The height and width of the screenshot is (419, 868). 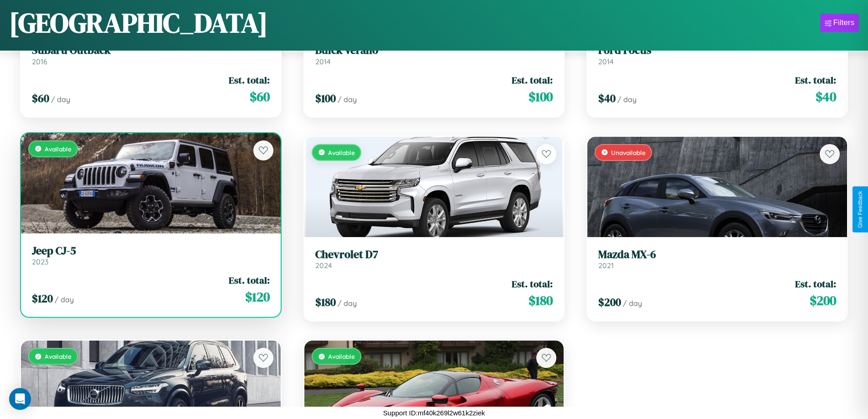 I want to click on a: Chevrolet D72024, so click(x=434, y=259).